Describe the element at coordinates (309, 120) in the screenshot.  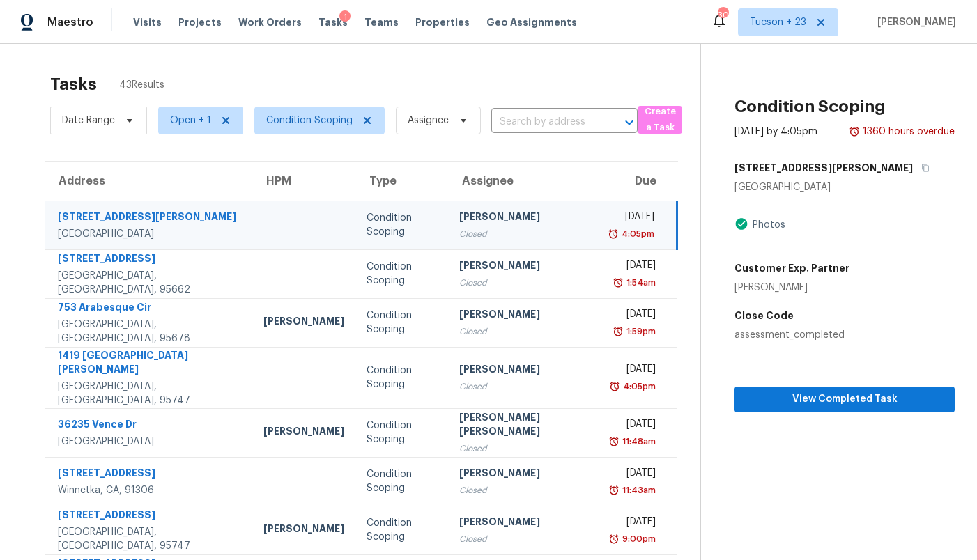
I see `span: Condition Scoping` at that location.